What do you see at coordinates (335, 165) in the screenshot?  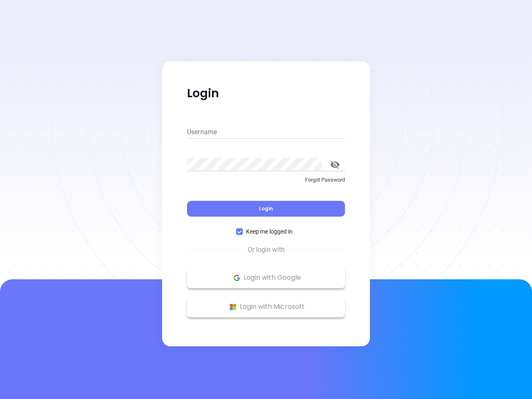 I see `button: toggle password visibility` at bounding box center [335, 165].